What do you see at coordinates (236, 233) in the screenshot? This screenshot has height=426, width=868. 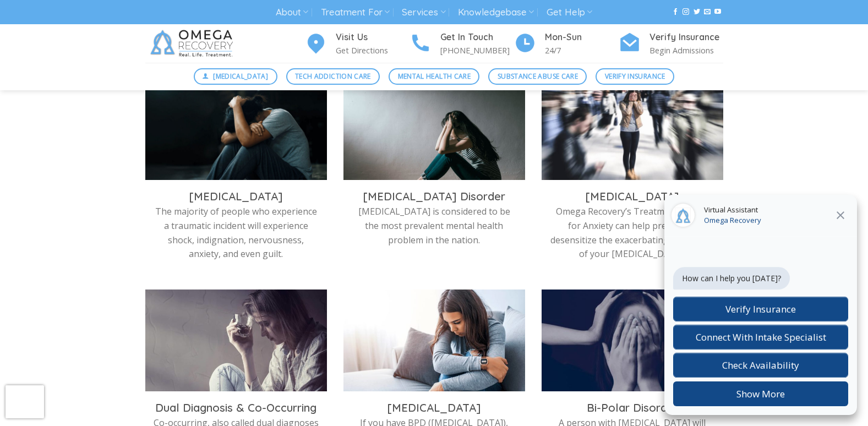 I see `p: The majority of people who experience a traumatic incident will experience shock, indignation, ne...` at bounding box center [236, 233].